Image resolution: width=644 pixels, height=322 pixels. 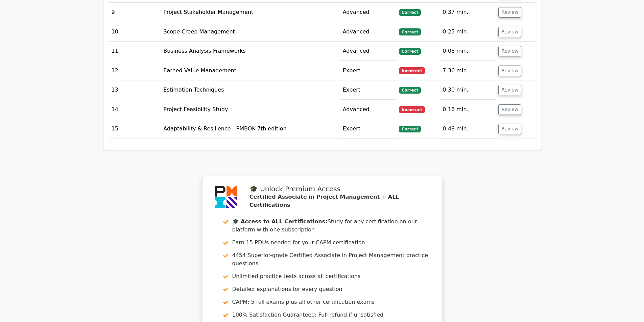 I want to click on td: 0:48 min., so click(x=467, y=129).